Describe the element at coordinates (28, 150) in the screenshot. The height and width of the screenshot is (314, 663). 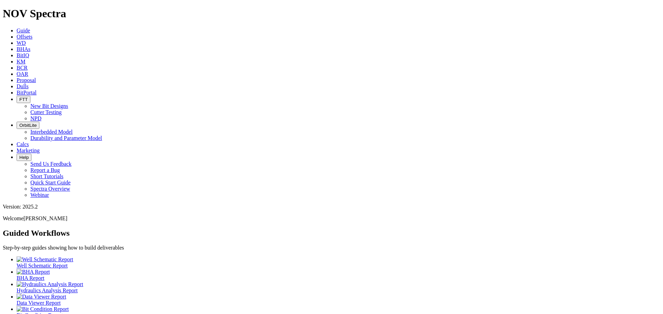
I see `a: Marketing` at that location.